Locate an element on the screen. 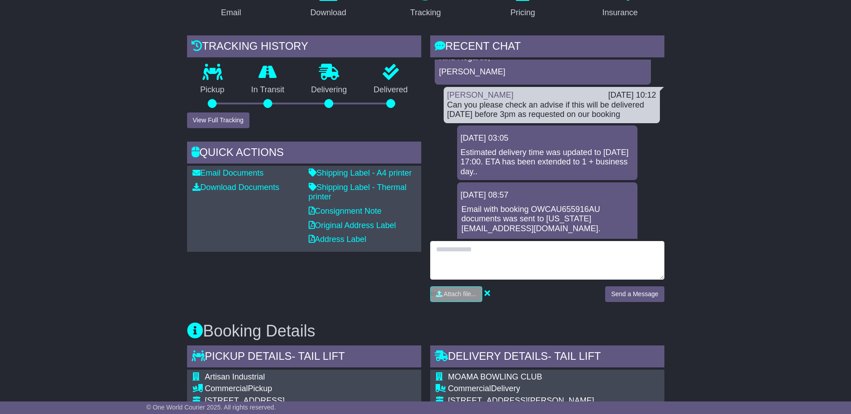 Image resolution: width=851 pixels, height=414 pixels. p: More details about booking: . is located at coordinates (547, 243).